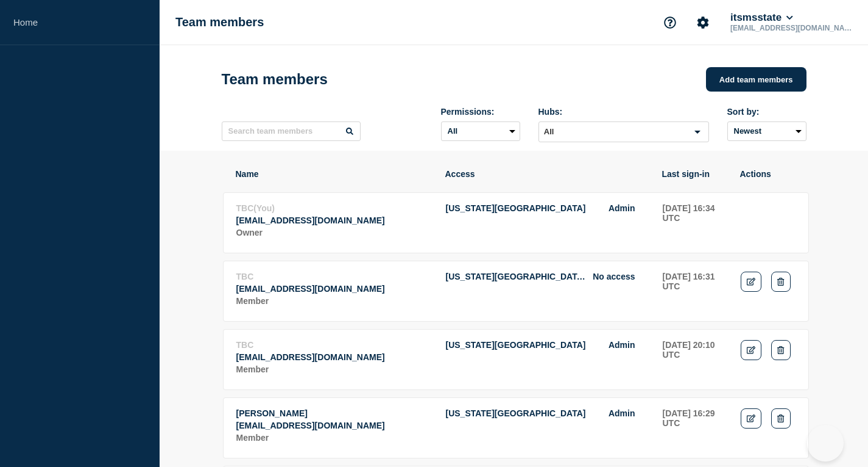  What do you see at coordinates (547, 174) in the screenshot?
I see `th: Access` at bounding box center [547, 174].